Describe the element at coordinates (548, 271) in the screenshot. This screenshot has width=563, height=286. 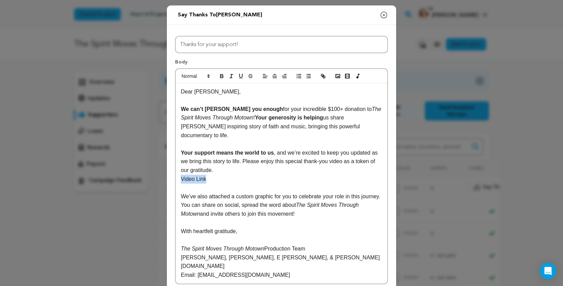
I see `div: Open Intercom Messenger` at that location.